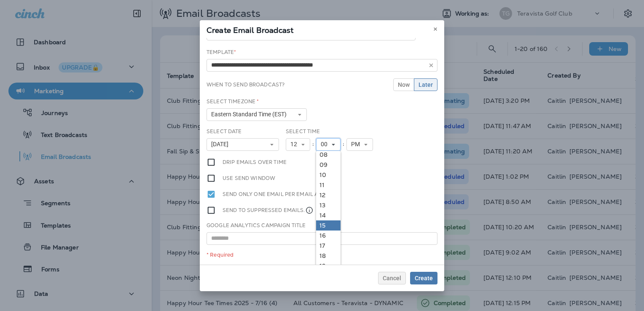  Describe the element at coordinates (328, 205) in the screenshot. I see `a: 13` at that location.